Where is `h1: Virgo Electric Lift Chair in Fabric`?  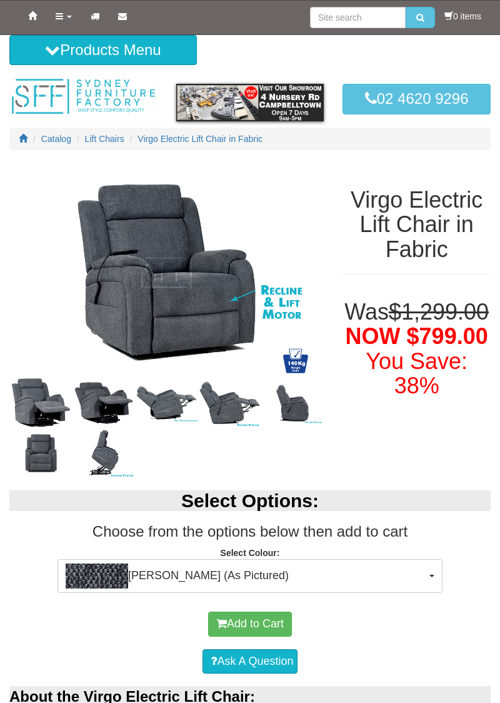
h1: Virgo Electric Lift Chair in Fabric is located at coordinates (417, 225).